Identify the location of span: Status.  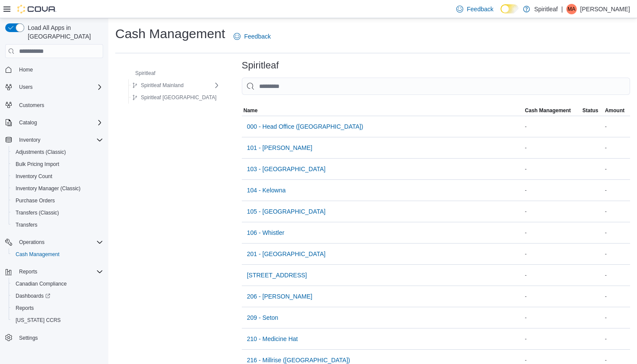
(590, 110).